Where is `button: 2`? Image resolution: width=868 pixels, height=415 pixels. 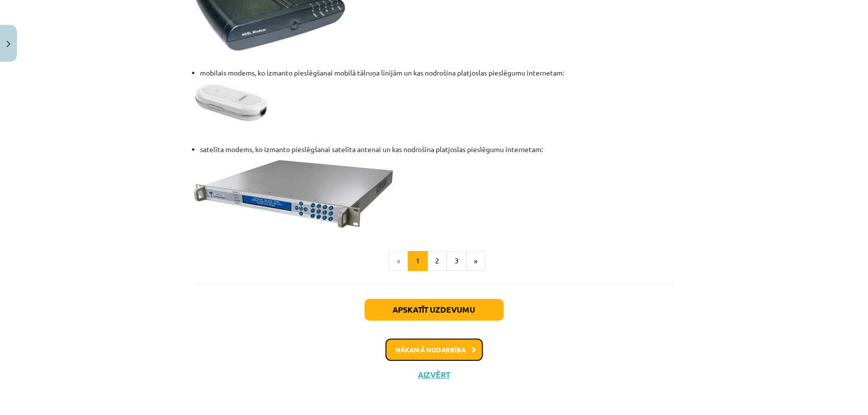 button: 2 is located at coordinates (437, 261).